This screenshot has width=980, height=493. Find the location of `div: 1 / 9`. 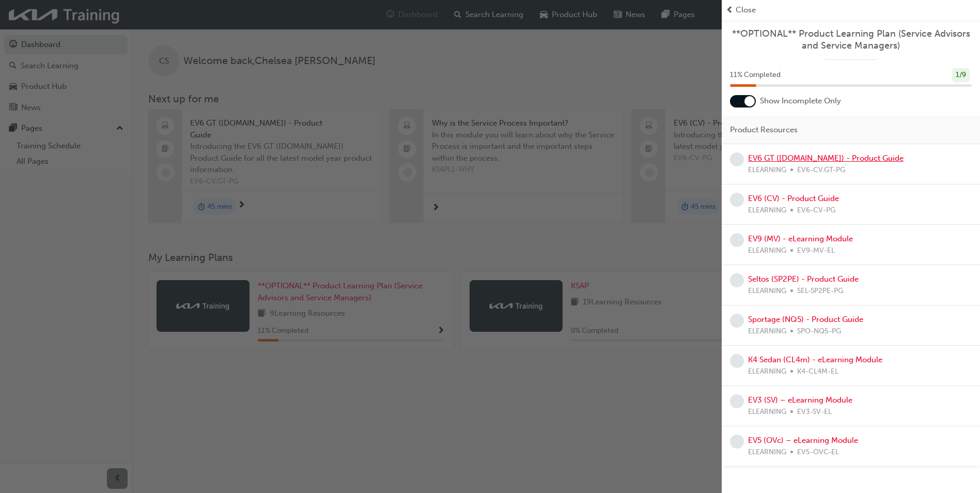

div: 1 / 9 is located at coordinates (961, 75).